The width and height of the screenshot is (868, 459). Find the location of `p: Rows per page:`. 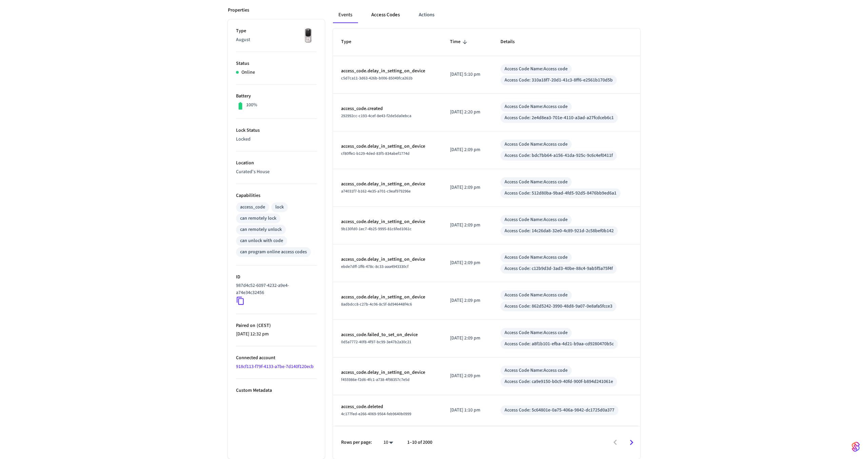

p: Rows per page: is located at coordinates (357, 443).